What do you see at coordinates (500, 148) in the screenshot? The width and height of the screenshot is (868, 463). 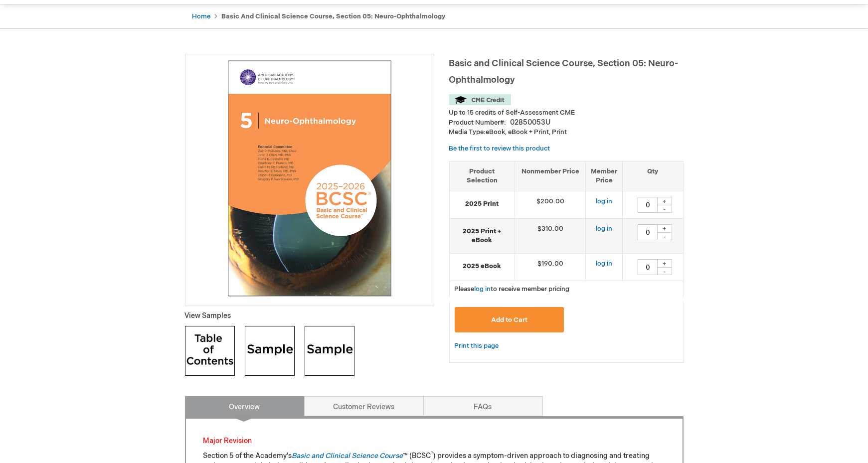 I see `a: Be the first to review this product` at bounding box center [500, 148].